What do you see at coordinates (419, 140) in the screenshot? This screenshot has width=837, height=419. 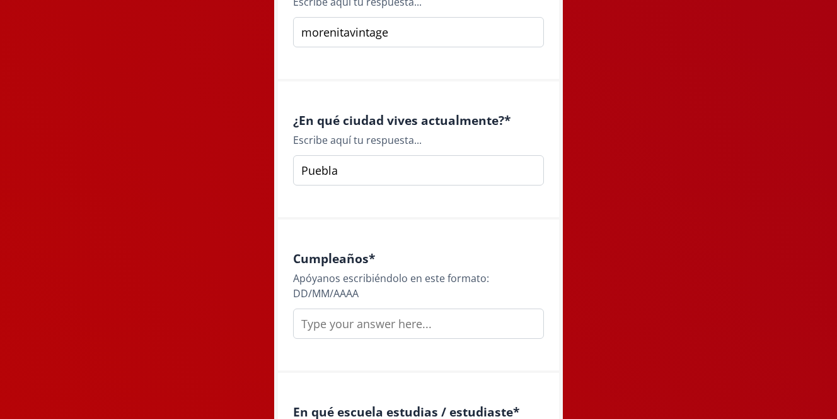 I see `div: Escribe aquí tu respuesta...` at bounding box center [419, 140].